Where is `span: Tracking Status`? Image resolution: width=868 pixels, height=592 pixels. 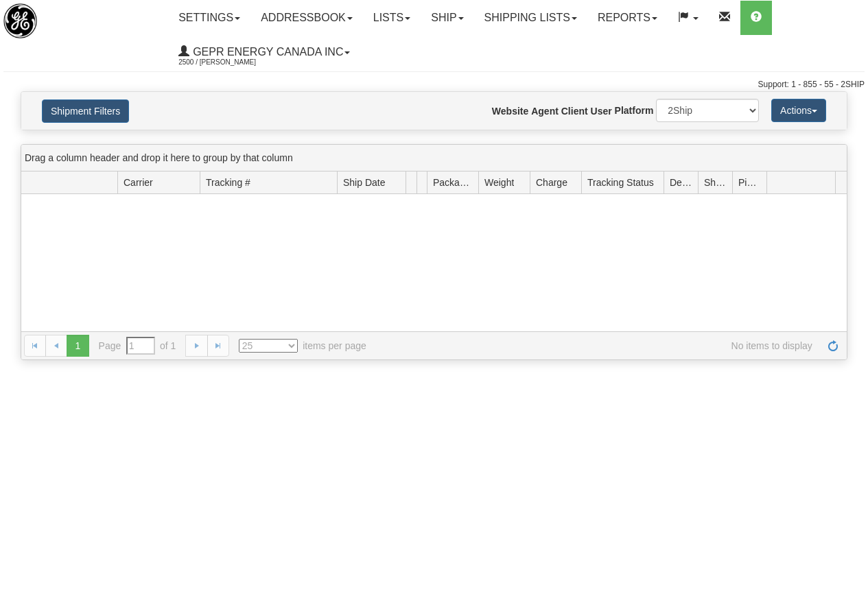 span: Tracking Status is located at coordinates (620, 183).